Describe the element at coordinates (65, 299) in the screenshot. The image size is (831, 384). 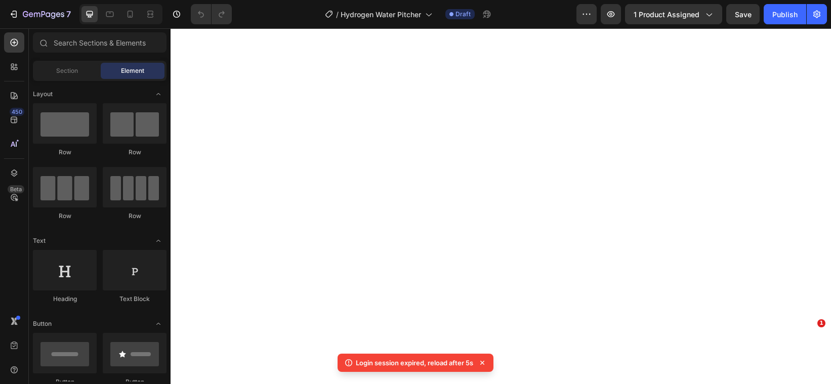
I see `div: Heading` at that location.